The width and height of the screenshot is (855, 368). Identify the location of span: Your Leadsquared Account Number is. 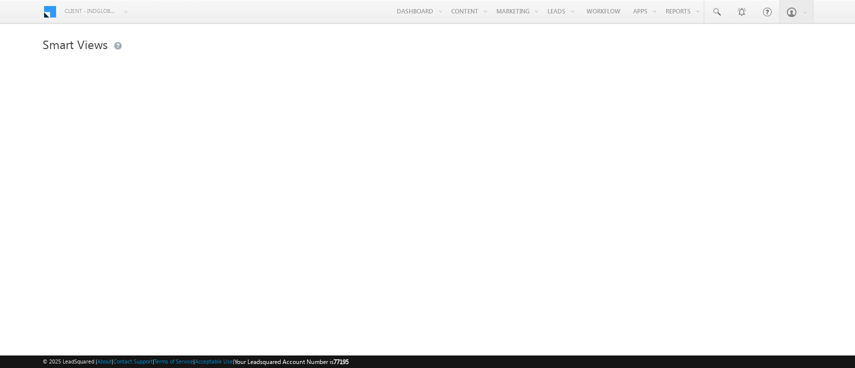
(292, 362).